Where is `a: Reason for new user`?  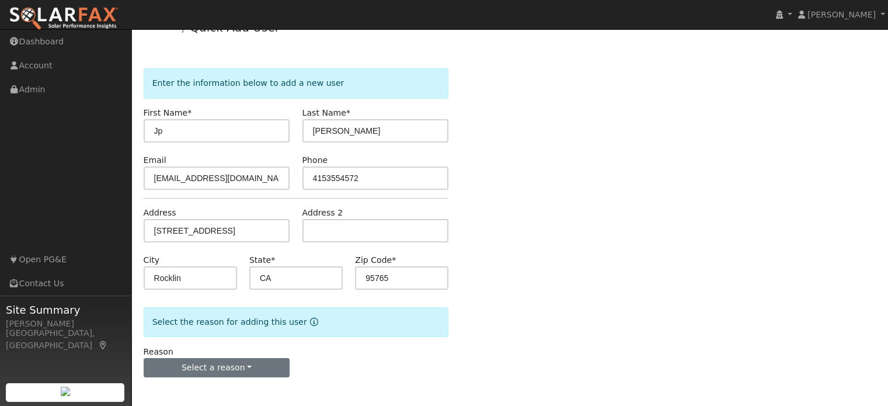 a: Reason for new user is located at coordinates (312, 322).